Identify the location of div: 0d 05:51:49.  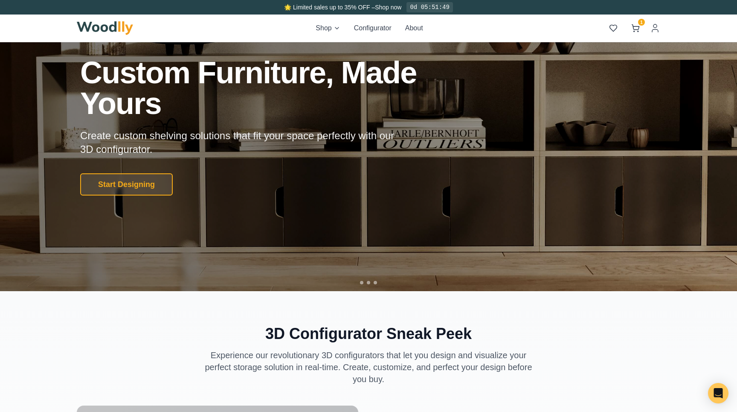
(430, 7).